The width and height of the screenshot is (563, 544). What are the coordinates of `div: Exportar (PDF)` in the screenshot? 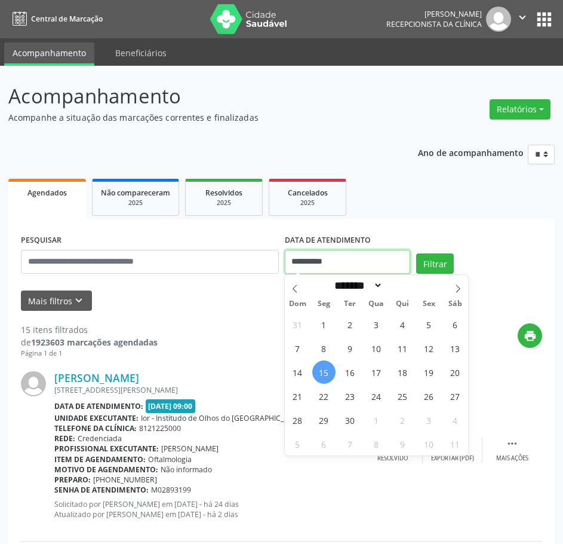 It's located at (453, 458).